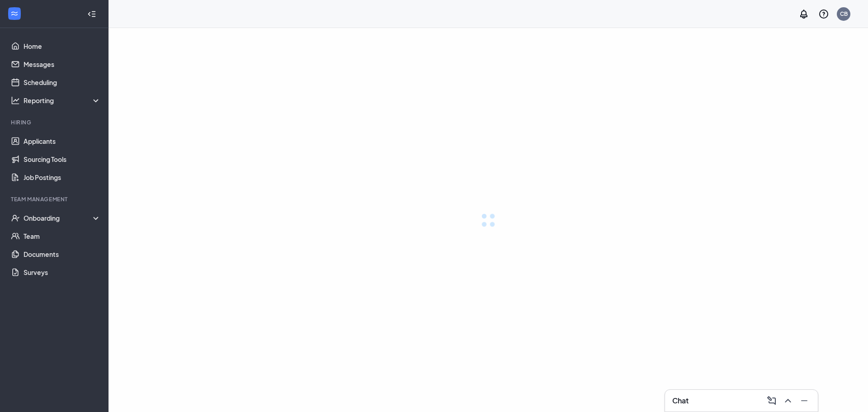  I want to click on svg: UserCheck, so click(15, 218).